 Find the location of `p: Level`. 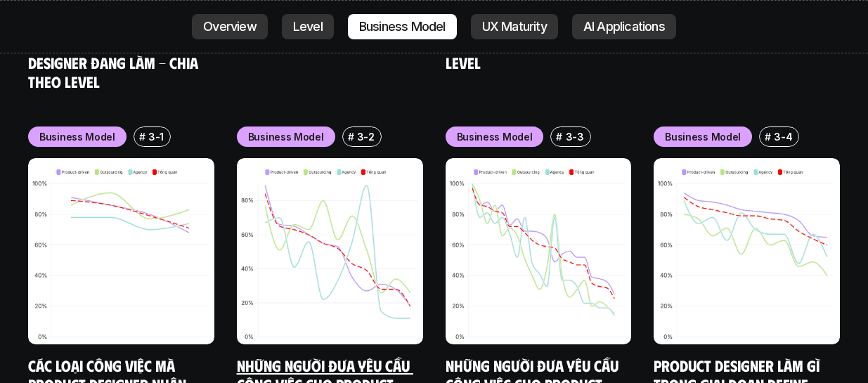

p: Level is located at coordinates (308, 27).